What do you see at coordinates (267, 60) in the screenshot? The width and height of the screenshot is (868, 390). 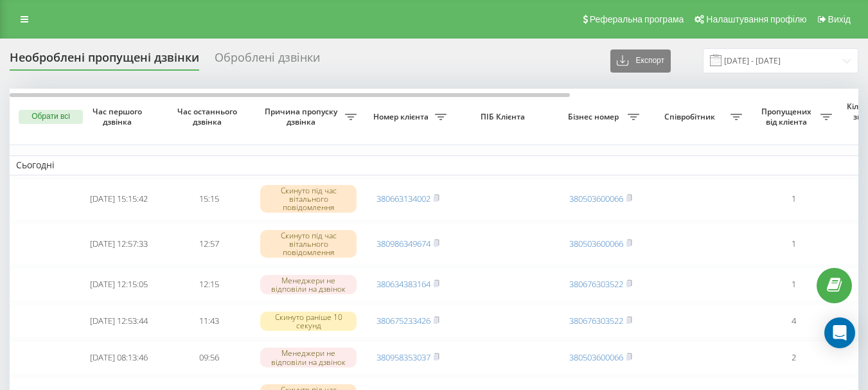 I see `div: Оброблені дзвінки` at bounding box center [267, 60].